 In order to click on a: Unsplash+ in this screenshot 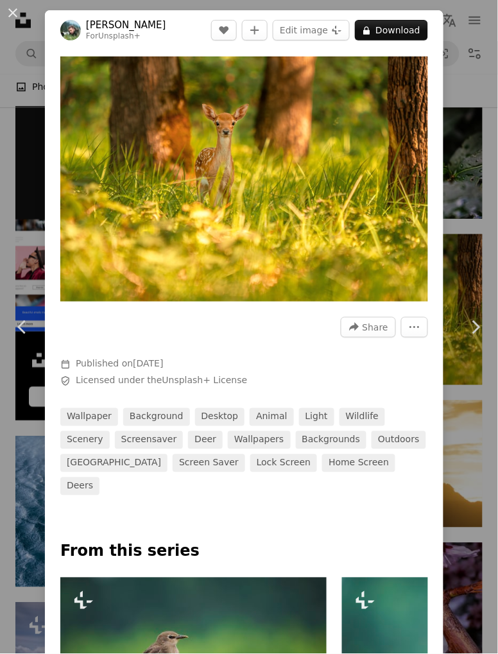, I will do `click(119, 36)`.